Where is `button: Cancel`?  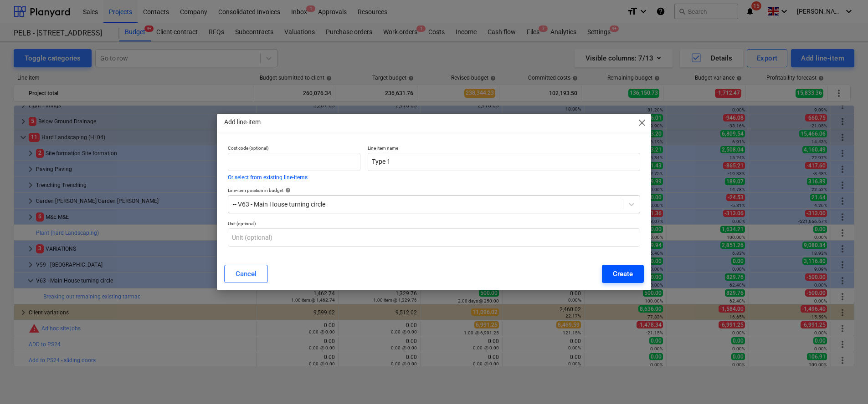
button: Cancel is located at coordinates (246, 274).